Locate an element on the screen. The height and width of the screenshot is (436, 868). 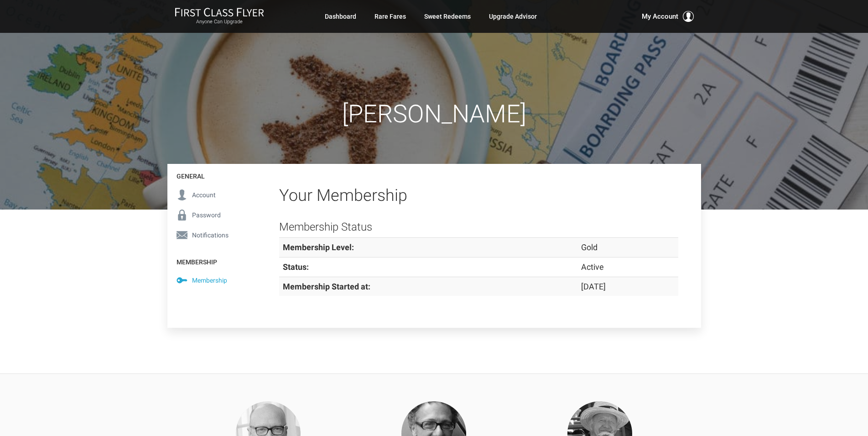
a: First Class FlyerAnyone Can Upgrade is located at coordinates (220, 16).